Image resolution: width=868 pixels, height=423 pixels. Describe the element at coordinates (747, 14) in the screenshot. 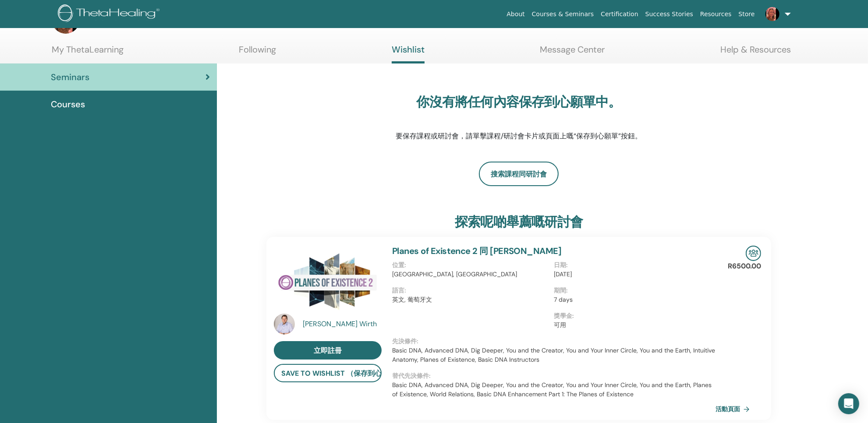

I see `a: Store` at that location.